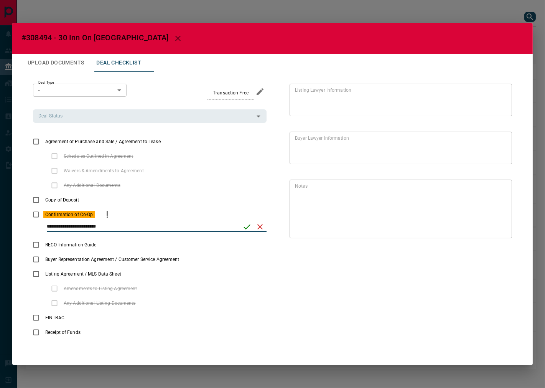  I want to click on span: Waivers & Amendments to Agreement, so click(103, 171).